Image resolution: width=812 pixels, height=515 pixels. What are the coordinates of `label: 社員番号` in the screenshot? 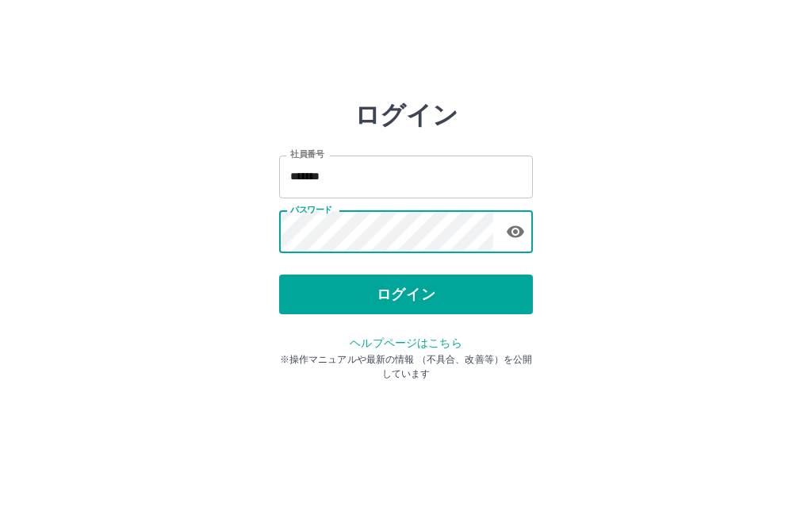 It's located at (307, 154).